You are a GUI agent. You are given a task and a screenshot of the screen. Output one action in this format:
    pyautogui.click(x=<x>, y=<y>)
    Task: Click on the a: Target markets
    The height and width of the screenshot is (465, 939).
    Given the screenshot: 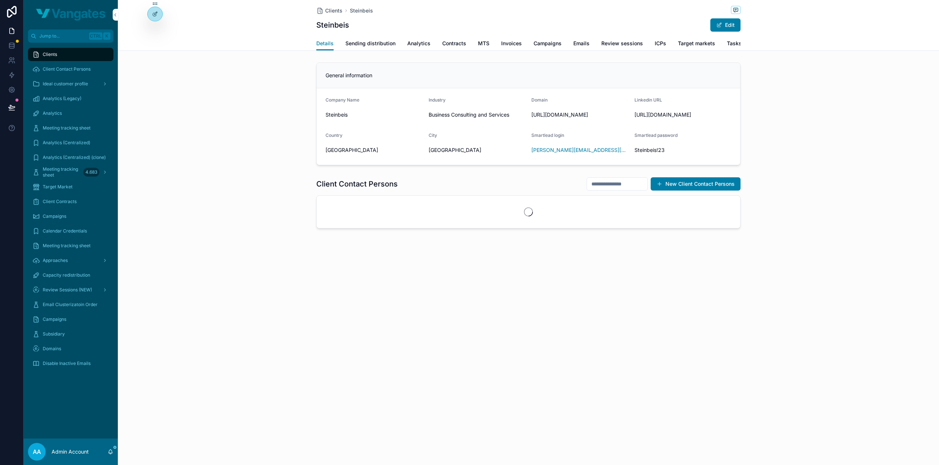 What is the action you would take?
    pyautogui.click(x=696, y=44)
    